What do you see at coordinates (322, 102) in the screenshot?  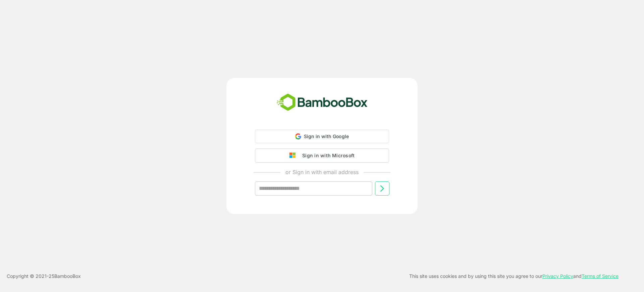 I see `img: bamboobox` at bounding box center [322, 102].